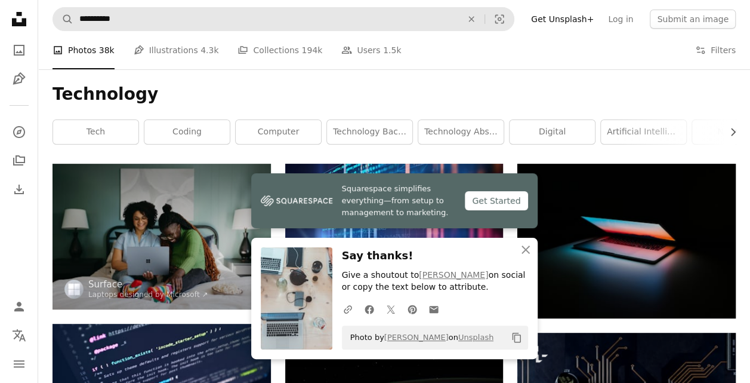  Describe the element at coordinates (162, 236) in the screenshot. I see `a: a woman sitting on a bed using a laptop` at that location.